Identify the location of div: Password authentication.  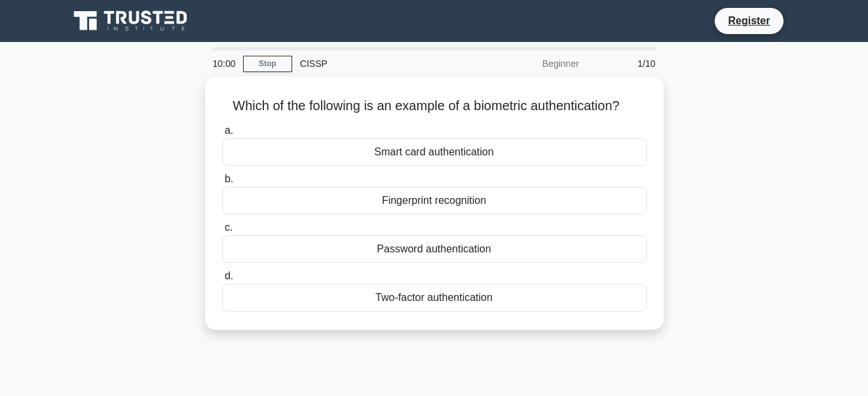
(434, 249).